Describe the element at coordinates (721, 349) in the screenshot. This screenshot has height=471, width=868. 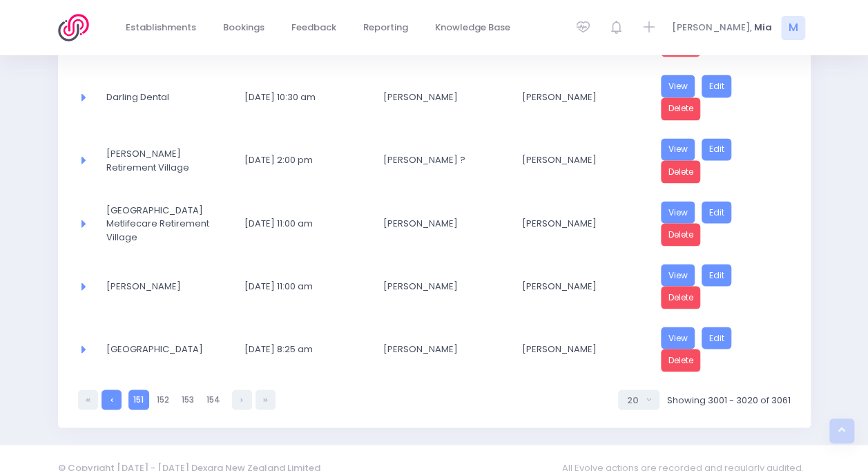
I see `td: <a href="https://3sfl.stjis.org.nz/booking/7dc6ab13-bfac-46bf-ad79-458bbea217be" class="btn btn-p...` at that location.